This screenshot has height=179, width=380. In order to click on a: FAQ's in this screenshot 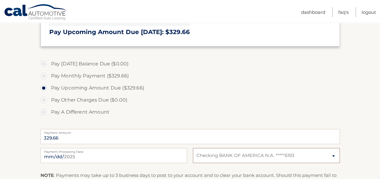, I will do `click(343, 12)`.